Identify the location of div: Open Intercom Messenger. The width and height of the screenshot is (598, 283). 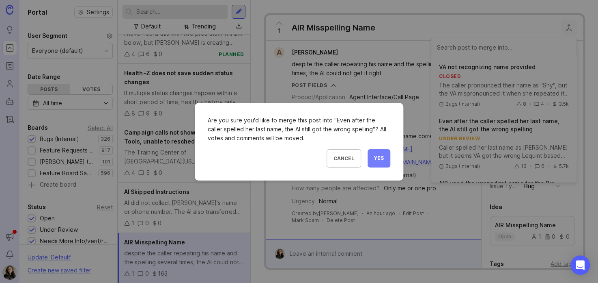
(581, 265).